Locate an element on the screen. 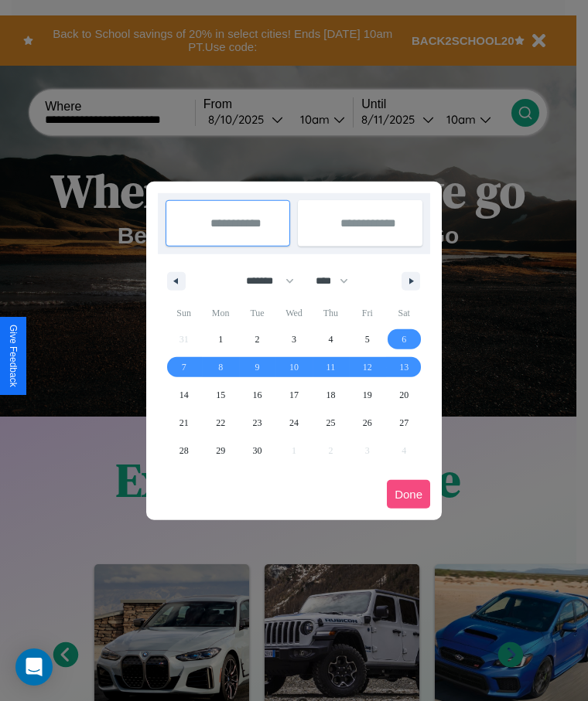 Image resolution: width=588 pixels, height=701 pixels. button: 8 is located at coordinates (220, 367).